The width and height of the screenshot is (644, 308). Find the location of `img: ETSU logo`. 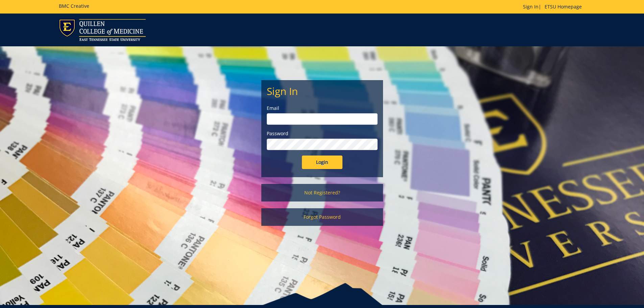

img: ETSU logo is located at coordinates (102, 30).